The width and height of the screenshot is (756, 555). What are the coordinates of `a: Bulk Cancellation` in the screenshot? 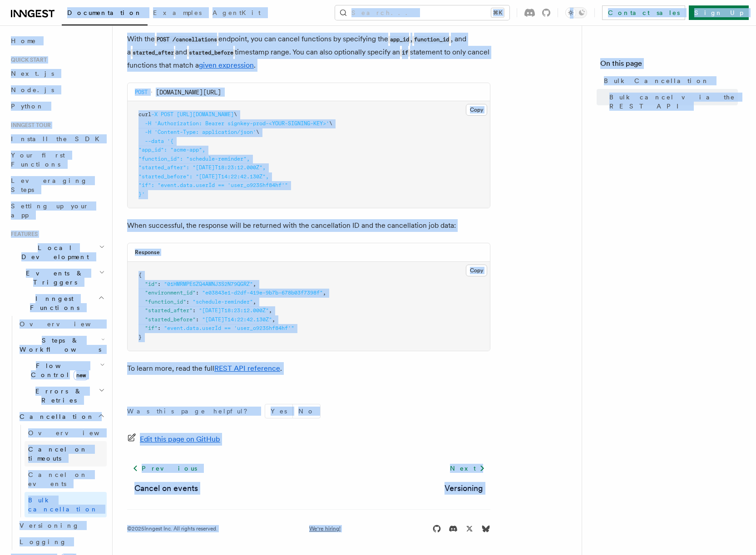 It's located at (669, 81).